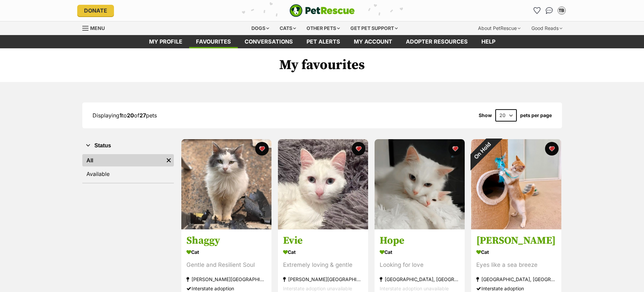 The height and width of the screenshot is (292, 644). Describe the element at coordinates (549, 11) in the screenshot. I see `a: Conversations` at that location.